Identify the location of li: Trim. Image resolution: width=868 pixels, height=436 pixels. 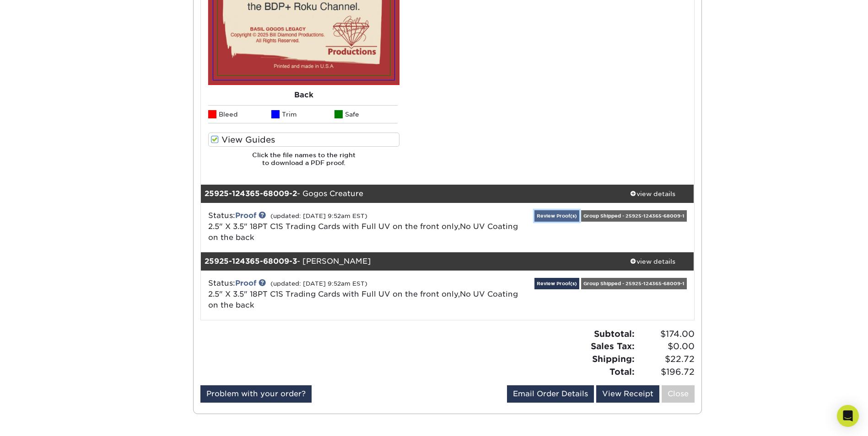
(303, 114).